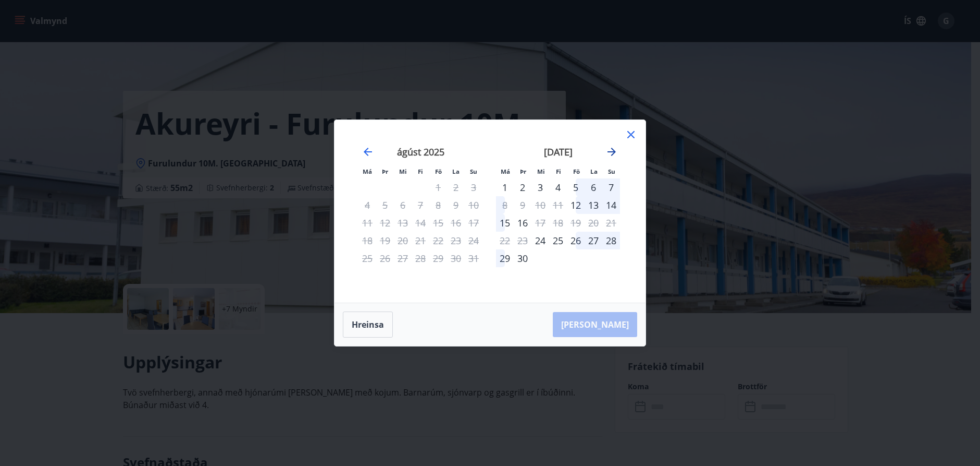  I want to click on td: Not available. laugardagur, 30. ágúst 2025, so click(456, 258).